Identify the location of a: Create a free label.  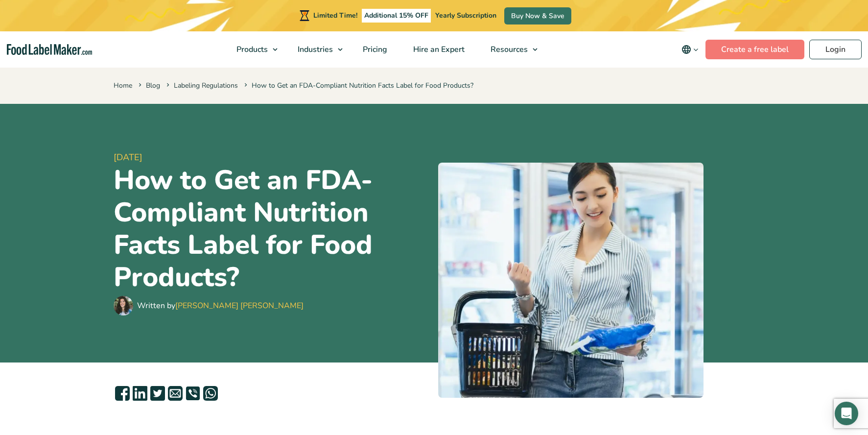
(755, 49).